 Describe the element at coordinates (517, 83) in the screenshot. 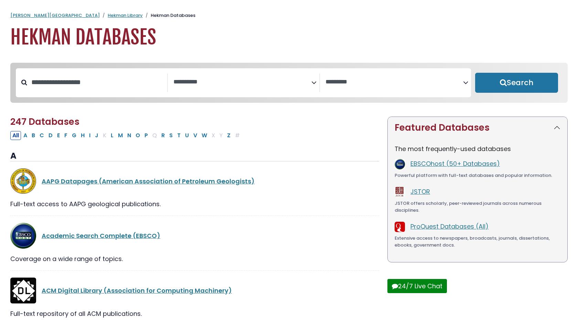

I see `button: Submit for Search Results` at that location.